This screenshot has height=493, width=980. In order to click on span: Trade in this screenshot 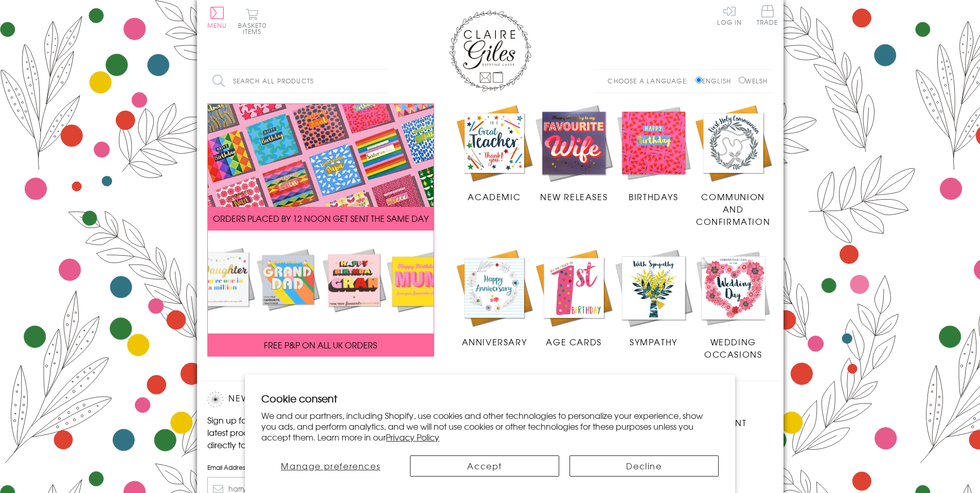, I will do `click(767, 15)`.